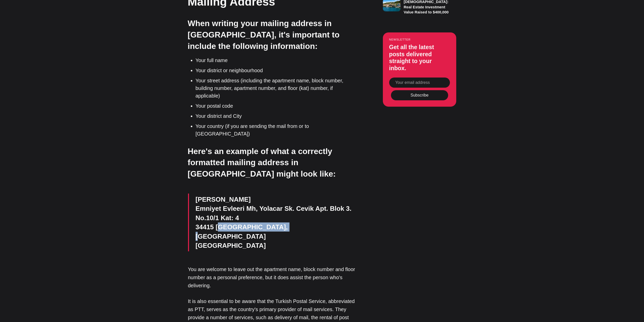 Image resolution: width=644 pixels, height=322 pixels. I want to click on input: Your email address, so click(420, 83).